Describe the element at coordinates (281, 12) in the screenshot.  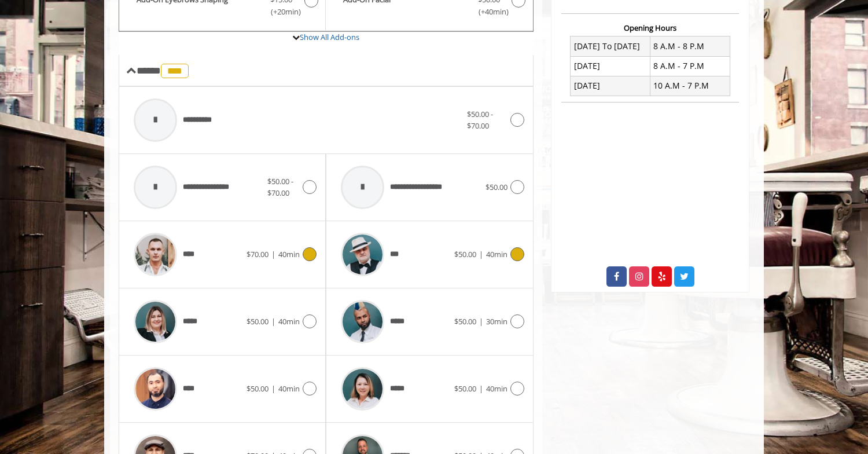
I see `span: (+20min )` at that location.